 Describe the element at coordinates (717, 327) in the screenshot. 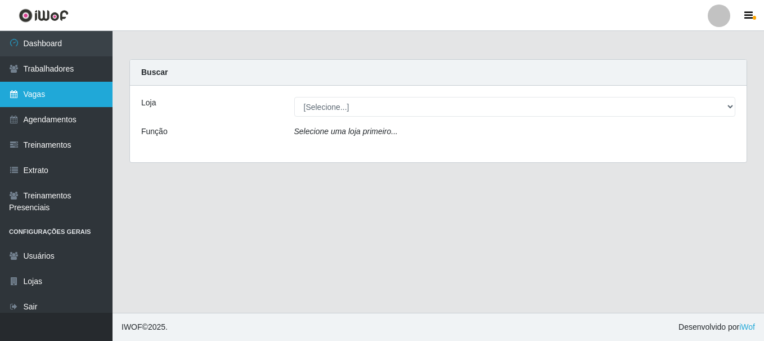

I see `span: Desenvolvido por` at that location.